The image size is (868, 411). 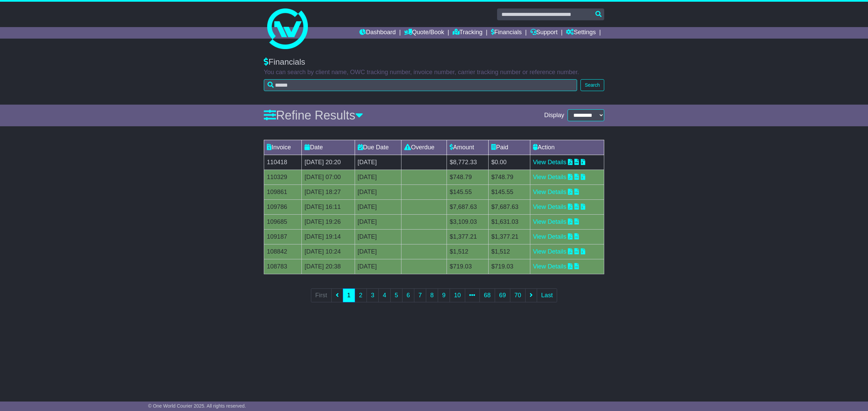 I want to click on td: $0.00, so click(x=509, y=162).